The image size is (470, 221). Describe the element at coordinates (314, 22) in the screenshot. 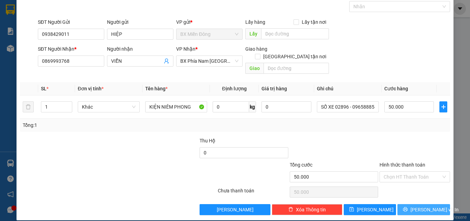

I see `span: Lấy tận nơi` at that location.